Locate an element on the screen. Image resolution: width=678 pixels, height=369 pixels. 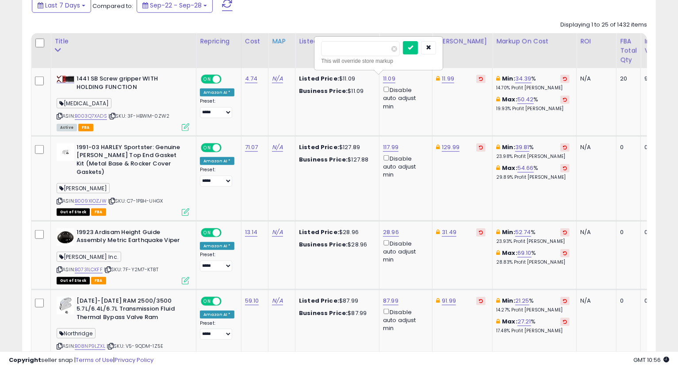
span: Northridge is located at coordinates (76, 333).